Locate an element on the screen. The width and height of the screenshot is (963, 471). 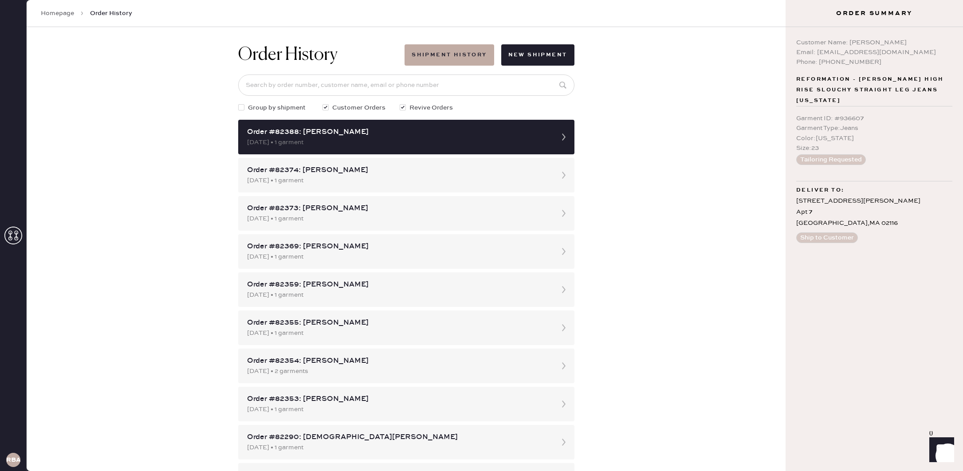
h3: RBA is located at coordinates (13, 460).